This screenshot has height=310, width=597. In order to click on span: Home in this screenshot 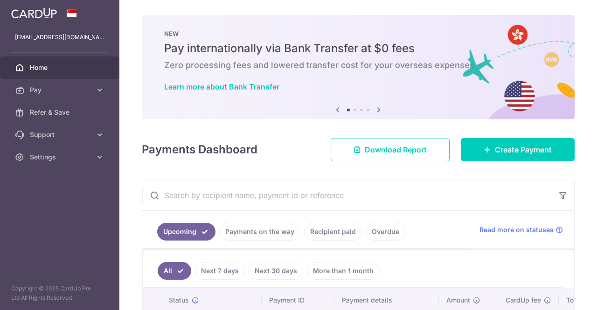, I will do `click(61, 68)`.